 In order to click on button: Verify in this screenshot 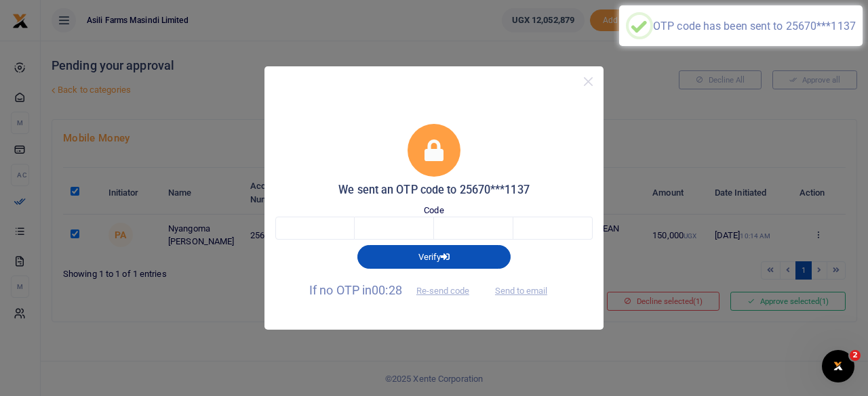, I will do `click(434, 257)`.